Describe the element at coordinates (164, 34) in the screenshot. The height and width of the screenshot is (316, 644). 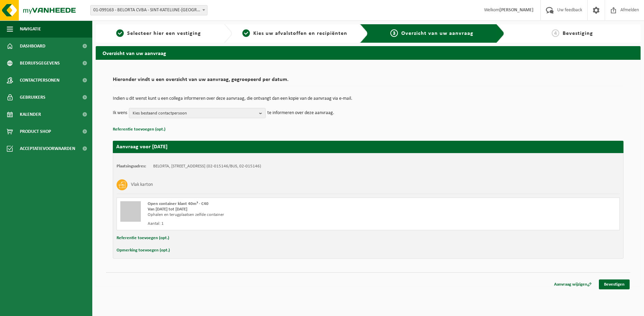
I see `span: Selecteer hier een vestiging` at that location.